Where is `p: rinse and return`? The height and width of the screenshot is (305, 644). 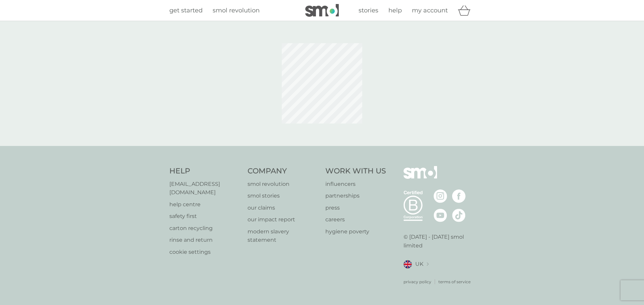 p: rinse and return is located at coordinates (205, 240).